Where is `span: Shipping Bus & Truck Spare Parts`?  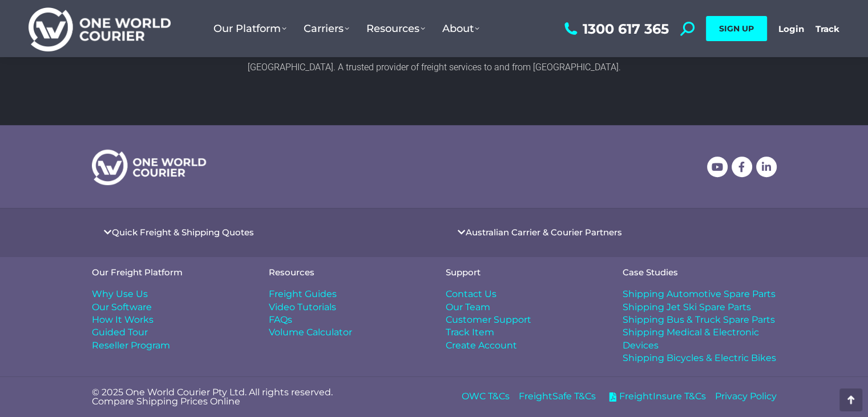
span: Shipping Bus & Truck Spare Parts is located at coordinates (699, 319).